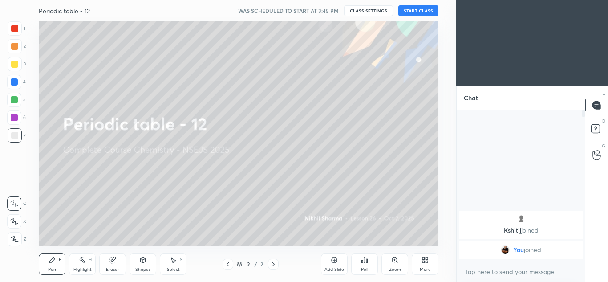  What do you see at coordinates (505, 250) in the screenshot?
I see `img: a01082944b8c4f22862f39c035533313.jpg` at bounding box center [505, 250].